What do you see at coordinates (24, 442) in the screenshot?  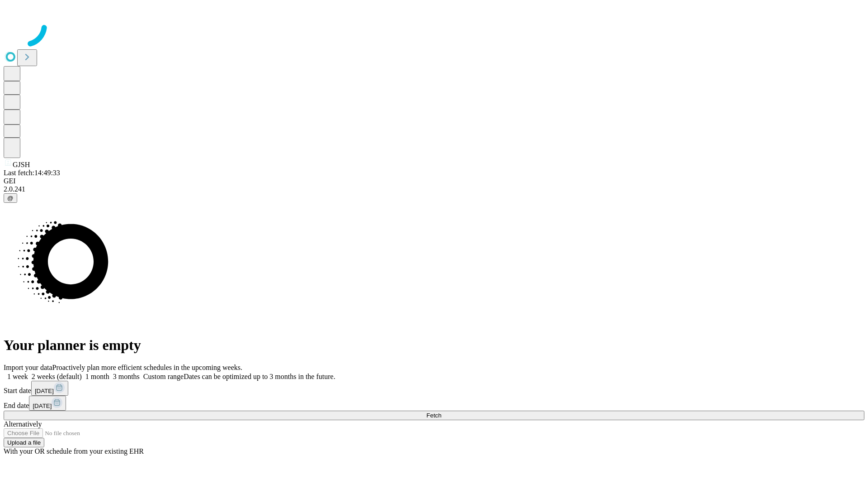 I see `button: Upload a file` at bounding box center [24, 442].